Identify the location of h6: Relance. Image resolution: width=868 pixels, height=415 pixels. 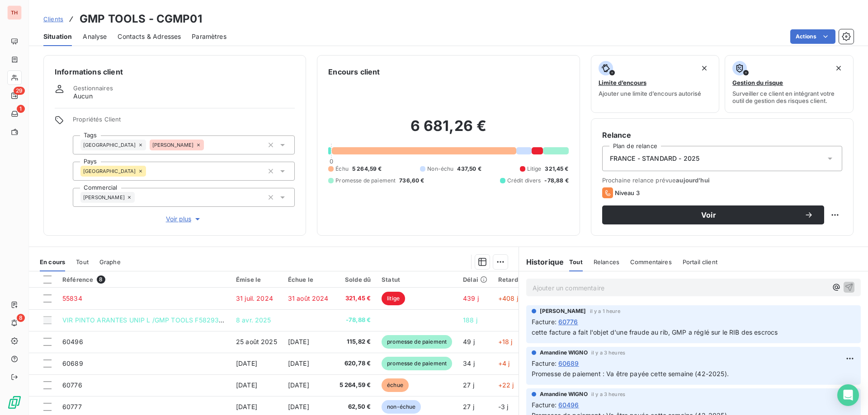
(722, 135).